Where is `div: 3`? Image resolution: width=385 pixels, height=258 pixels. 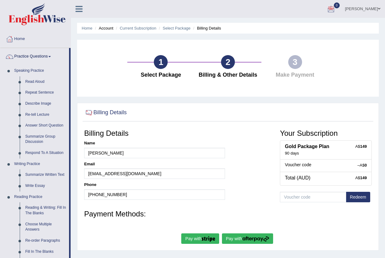
div: 3 is located at coordinates (295, 62).